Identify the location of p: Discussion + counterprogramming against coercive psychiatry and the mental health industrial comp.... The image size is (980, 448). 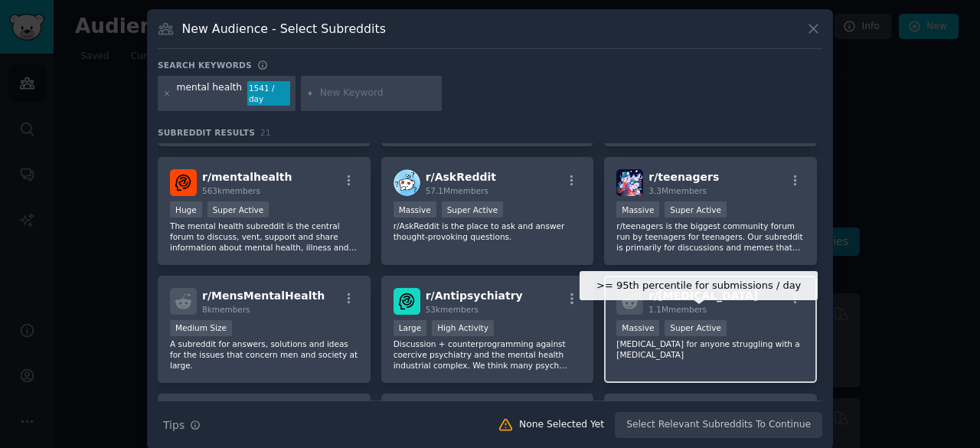
(488, 355).